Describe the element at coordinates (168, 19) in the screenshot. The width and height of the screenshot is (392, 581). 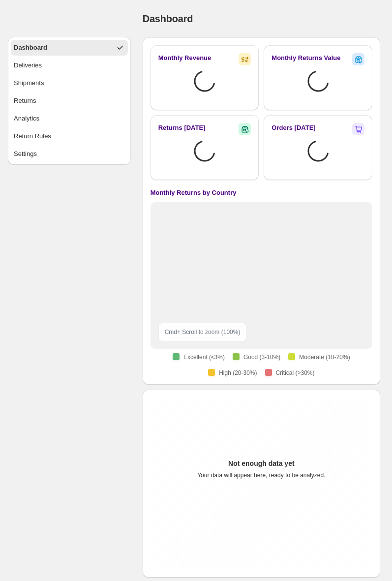
I see `span: Dashboard` at that location.